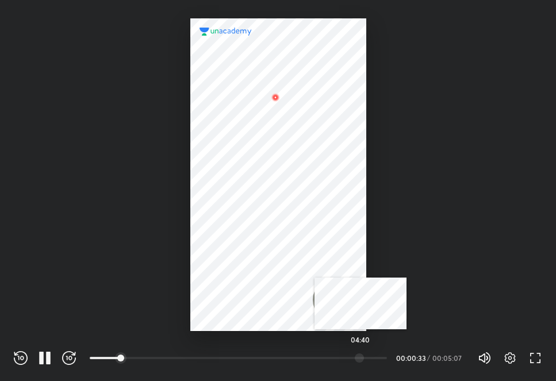  Describe the element at coordinates (226, 32) in the screenshot. I see `img: logo.2a7e12a2.svg` at that location.